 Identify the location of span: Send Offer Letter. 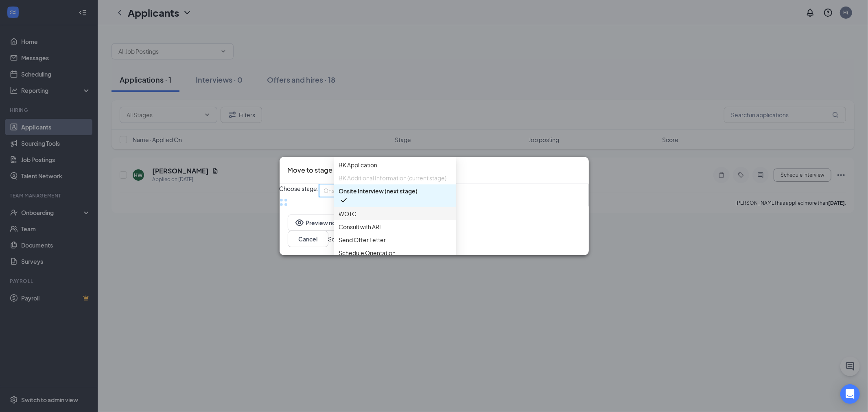
(363, 240).